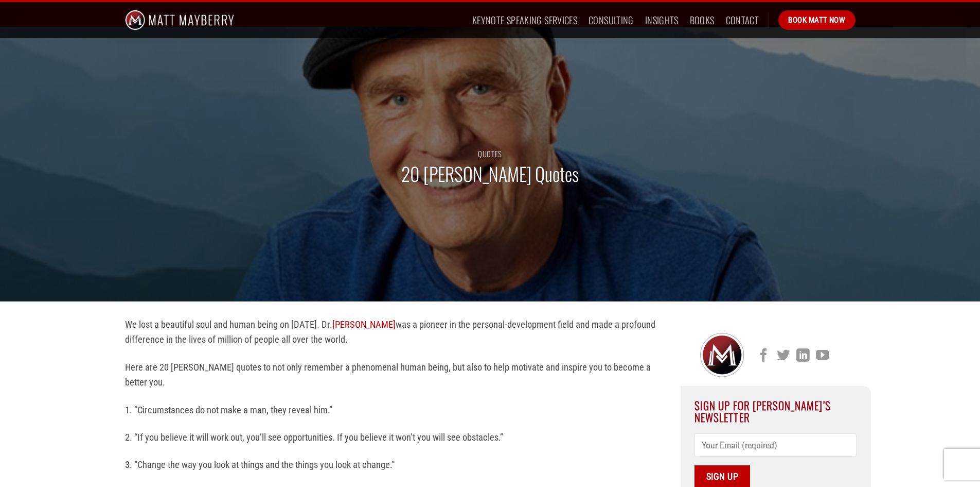 The image size is (980, 487). What do you see at coordinates (817, 20) in the screenshot?
I see `span: Book Matt Now` at bounding box center [817, 20].